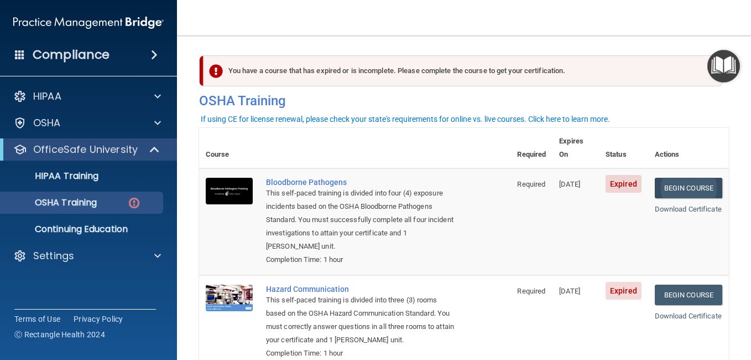 This screenshot has height=360, width=751. Describe the element at coordinates (87, 256) in the screenshot. I see `a: Settings` at that location.